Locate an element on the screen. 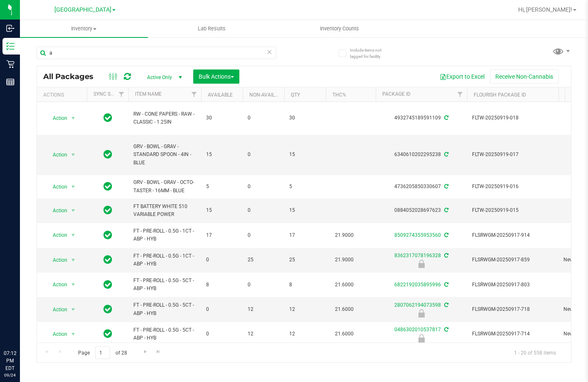 Image resolution: width=588 pixels, height=382 pixels. span: GRV - BOWL - GRAV - STANDARD SPOON - 4IN - BLUE is located at coordinates (165, 155).